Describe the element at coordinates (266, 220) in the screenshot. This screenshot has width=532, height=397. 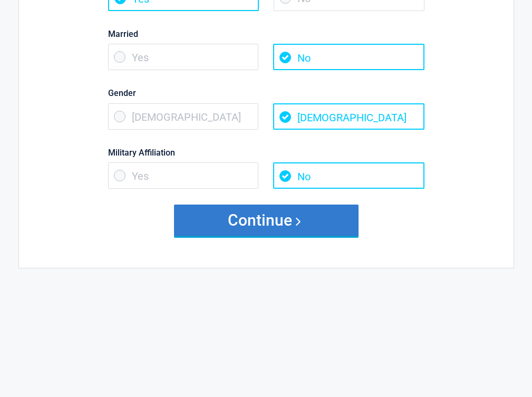
I see `button: Continue` at that location.